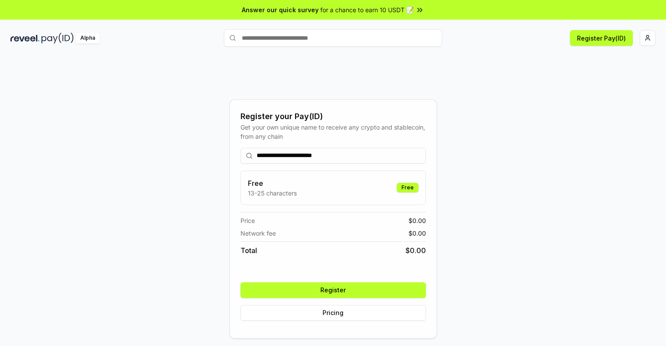 The image size is (666, 346). What do you see at coordinates (333, 132) in the screenshot?
I see `div: Get your own unique name to receive any crypto and stablecoin, from any chain` at bounding box center [333, 132].